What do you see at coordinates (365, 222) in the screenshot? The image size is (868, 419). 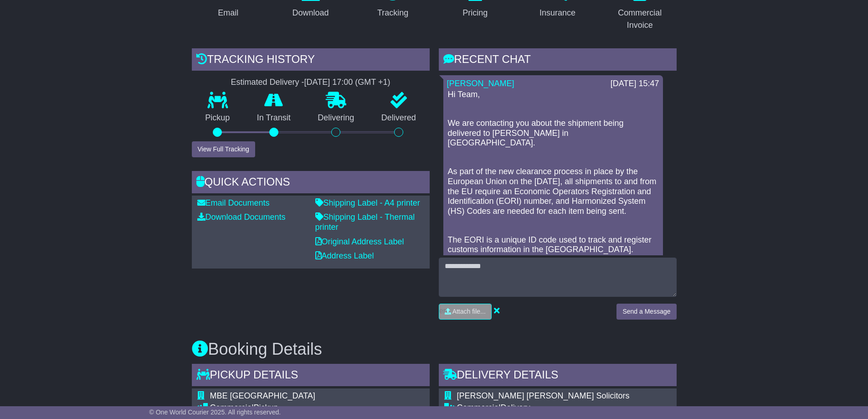 I see `a: Shipping Label - Thermal printer` at bounding box center [365, 222].